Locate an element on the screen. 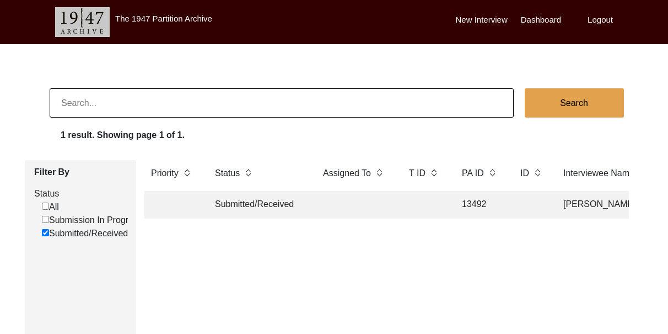 This screenshot has height=334, width=668. label: The 1947 Partition Archive is located at coordinates (164, 18).